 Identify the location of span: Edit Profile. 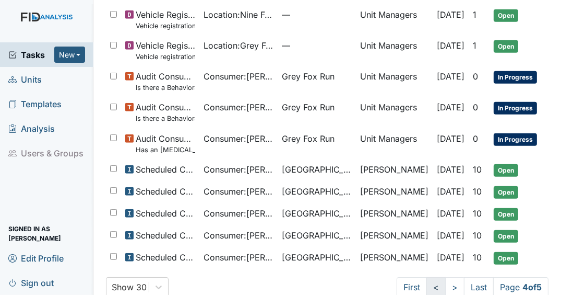
(36, 257).